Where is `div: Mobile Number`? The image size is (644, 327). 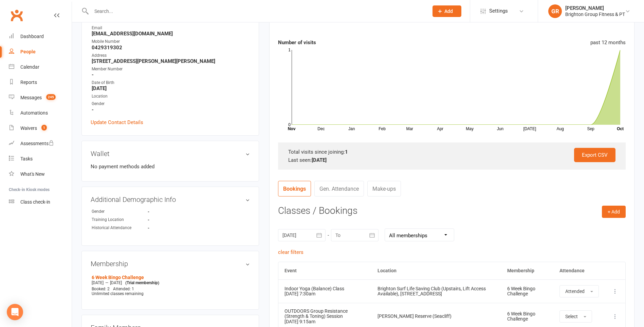
div: Mobile Number is located at coordinates (171, 41).